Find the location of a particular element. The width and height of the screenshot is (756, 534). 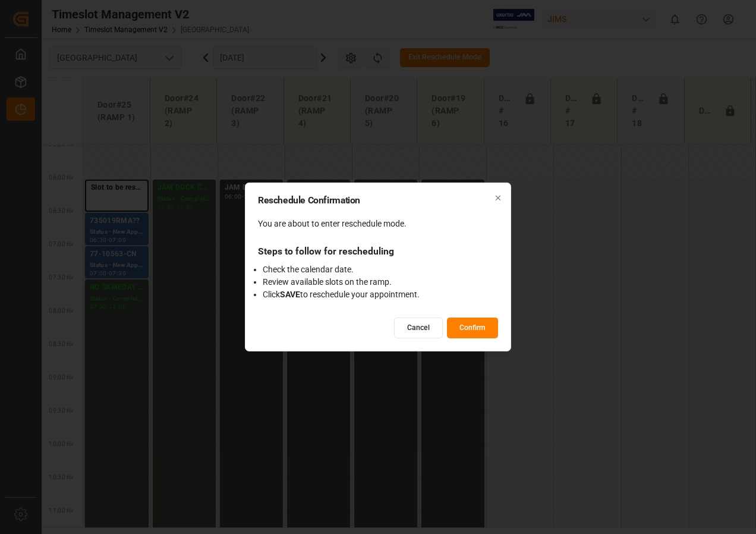

div: You are about to enter reschedule mode. is located at coordinates (378, 223).